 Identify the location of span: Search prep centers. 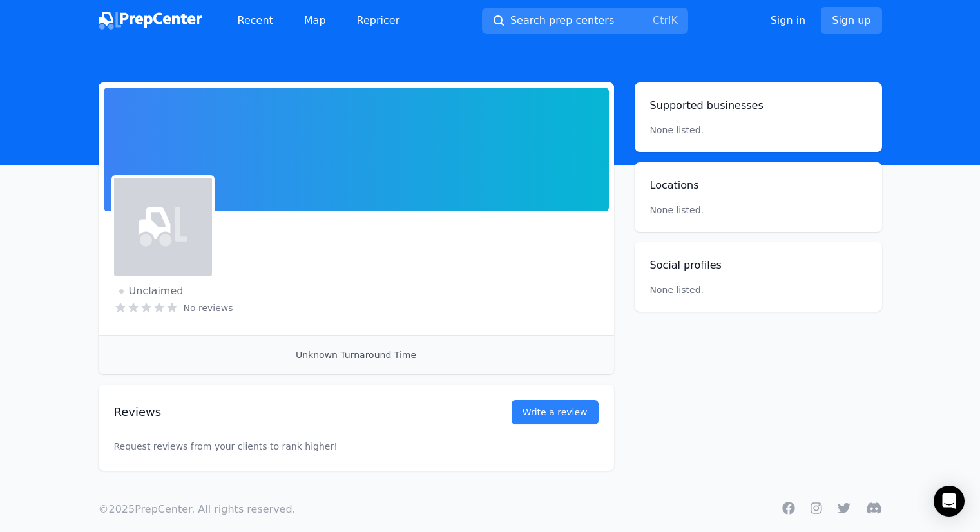
(561, 21).